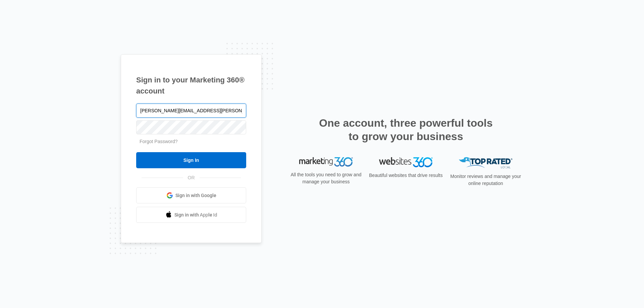 The height and width of the screenshot is (308, 644). What do you see at coordinates (326, 179) in the screenshot?
I see `p: All the tools you need to grow and manage your business` at bounding box center [326, 179].